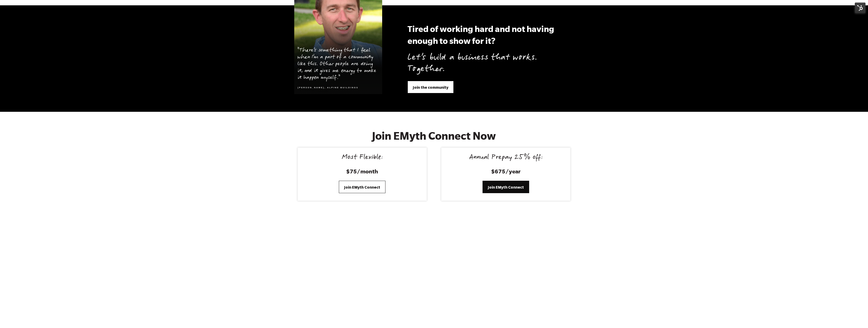  What do you see at coordinates (434, 135) in the screenshot?
I see `h2: Join EMyth Connect Now` at bounding box center [434, 135].